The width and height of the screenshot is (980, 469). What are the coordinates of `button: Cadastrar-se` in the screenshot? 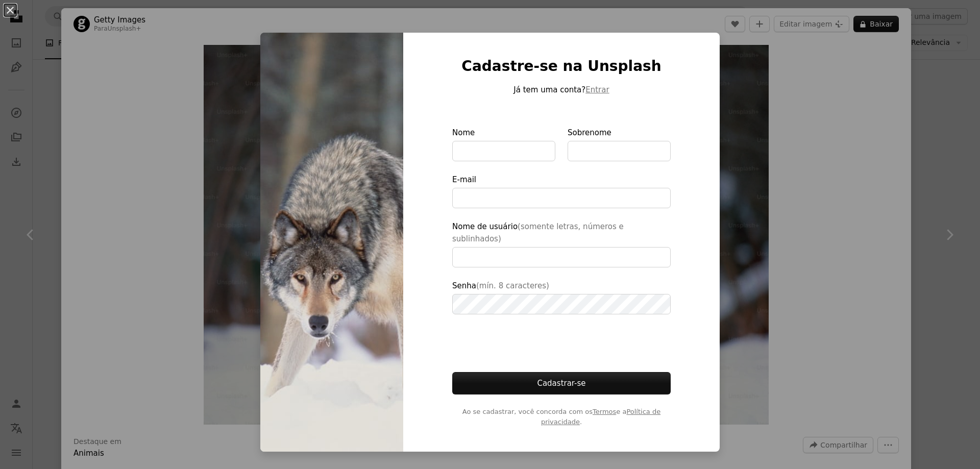 It's located at (561, 383).